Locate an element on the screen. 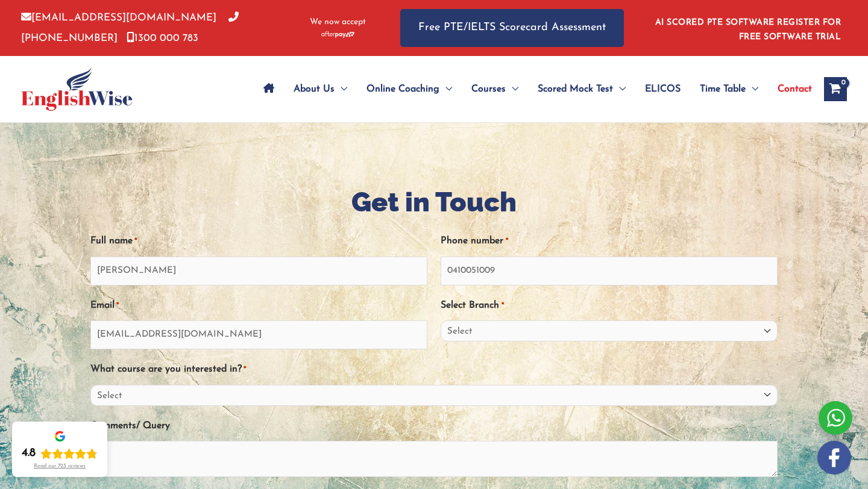  label: Phone number is located at coordinates (474, 241).